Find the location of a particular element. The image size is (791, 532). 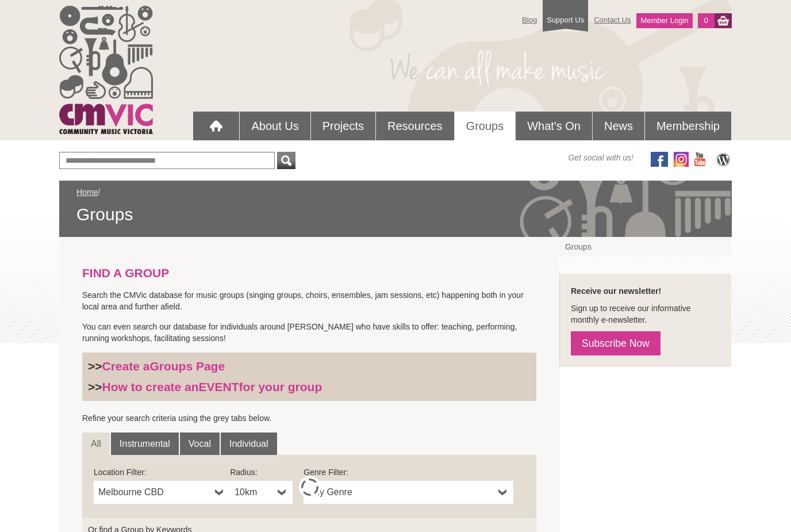

a: Any Genre is located at coordinates (408, 492).